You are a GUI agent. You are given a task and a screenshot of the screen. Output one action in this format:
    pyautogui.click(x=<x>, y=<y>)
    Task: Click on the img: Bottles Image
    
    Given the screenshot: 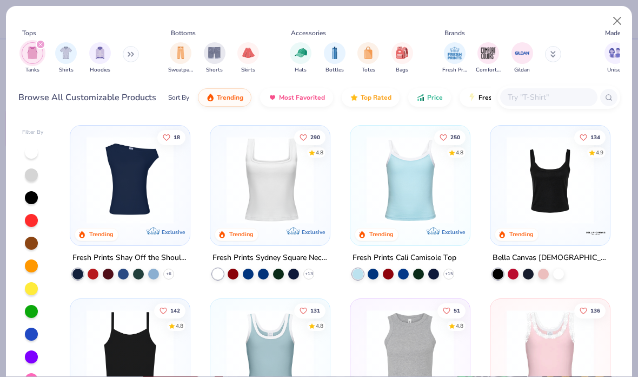 What is the action you would take?
    pyautogui.click(x=335, y=52)
    